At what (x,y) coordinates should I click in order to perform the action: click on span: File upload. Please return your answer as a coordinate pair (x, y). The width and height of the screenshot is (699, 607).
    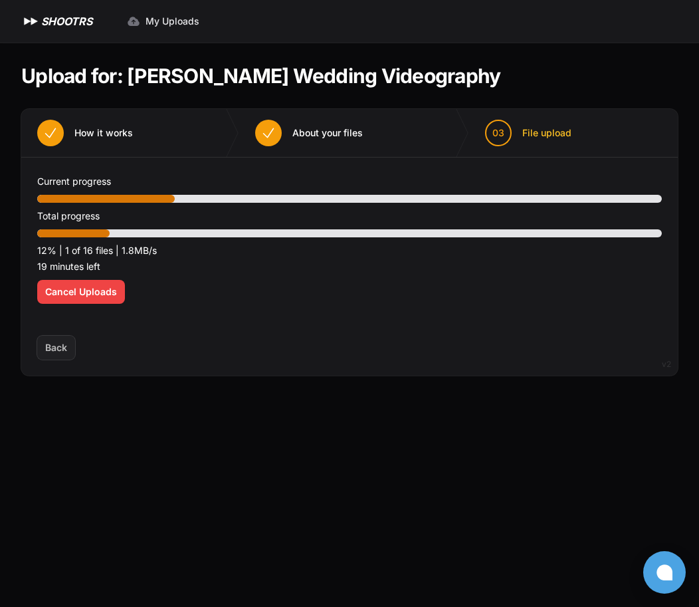
    Looking at the image, I should click on (547, 133).